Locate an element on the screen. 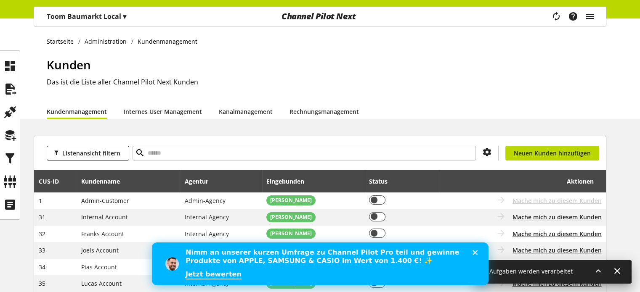 This screenshot has width=640, height=292. span: Pias Account is located at coordinates (99, 267).